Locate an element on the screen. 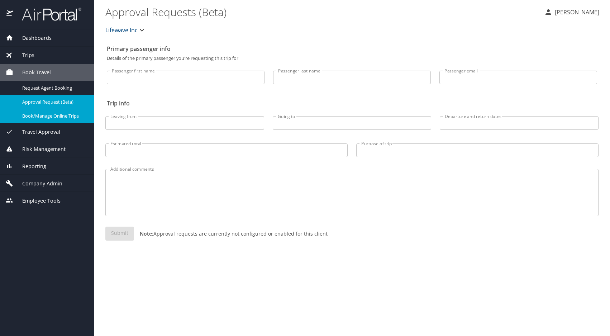  span: Approval Request (Beta) is located at coordinates (54, 102).